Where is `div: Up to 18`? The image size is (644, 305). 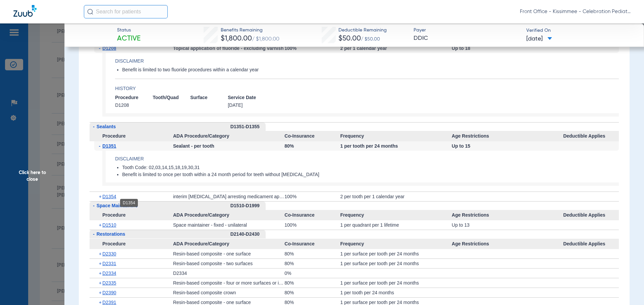
div: Up to 18 is located at coordinates (508, 48).